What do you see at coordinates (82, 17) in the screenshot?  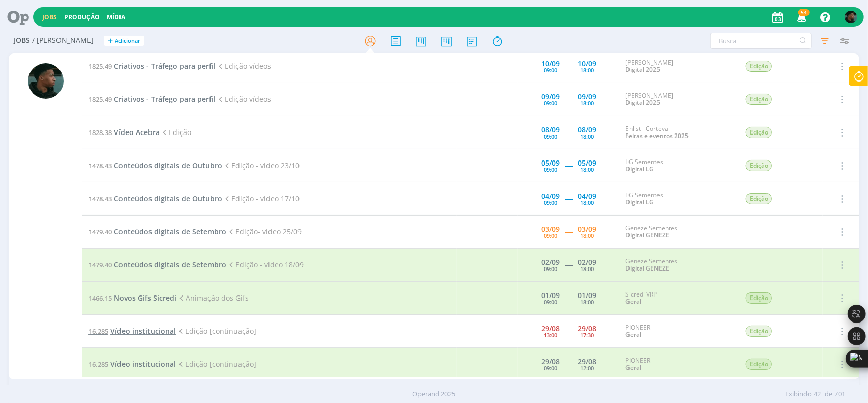 I see `button: Produção` at bounding box center [82, 17].